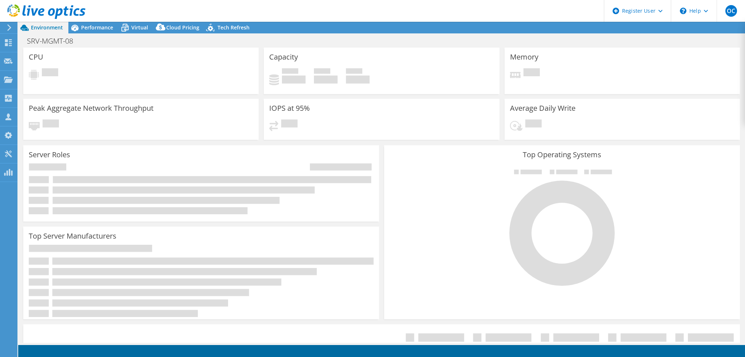 This screenshot has height=357, width=745. Describe the element at coordinates (562, 155) in the screenshot. I see `h3: Top Operating Systems` at that location.